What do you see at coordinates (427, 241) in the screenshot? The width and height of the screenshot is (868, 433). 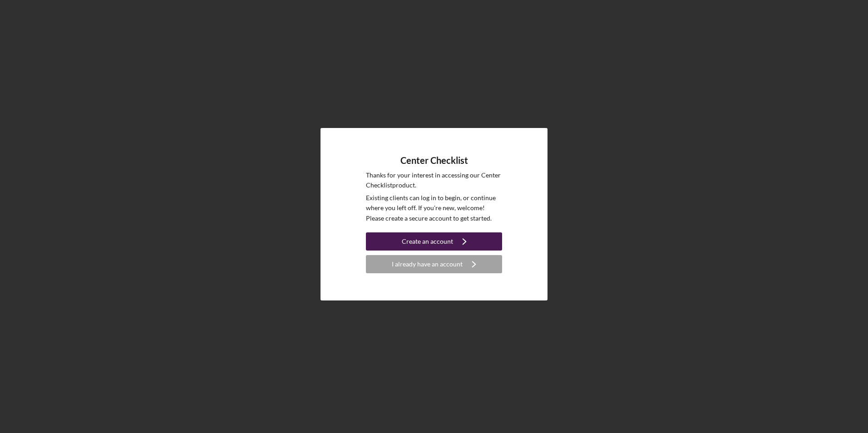 I see `div: Create an account` at bounding box center [427, 241].